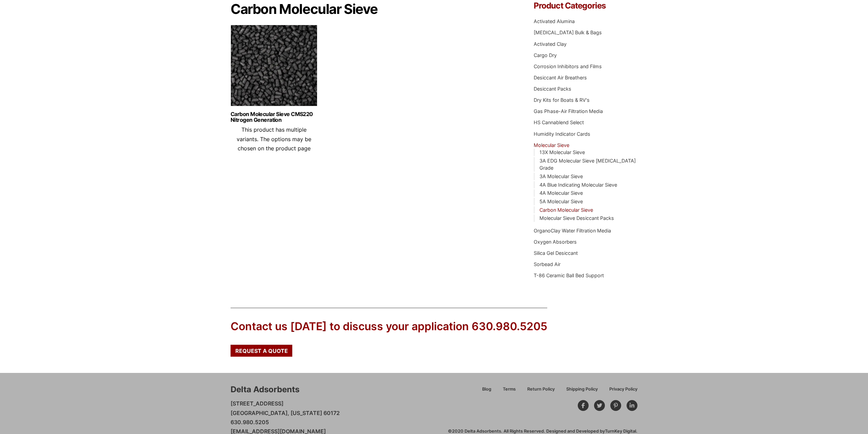 Image resolution: width=868 pixels, height=434 pixels. Describe the element at coordinates (274, 117) in the screenshot. I see `a: Carbon Molecular Sieve CMS220 Nitrogen Generation` at that location.